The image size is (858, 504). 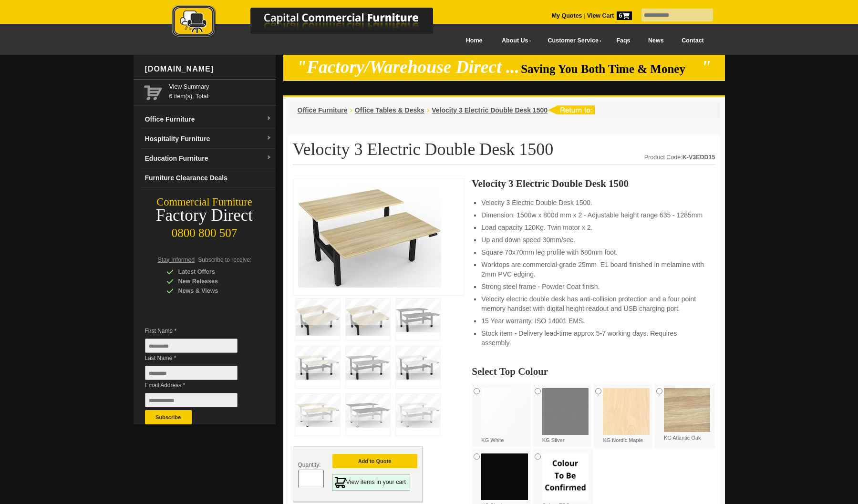 What do you see at coordinates (610, 69) in the screenshot?
I see `span: Saving You Both Time & Money` at bounding box center [610, 69].